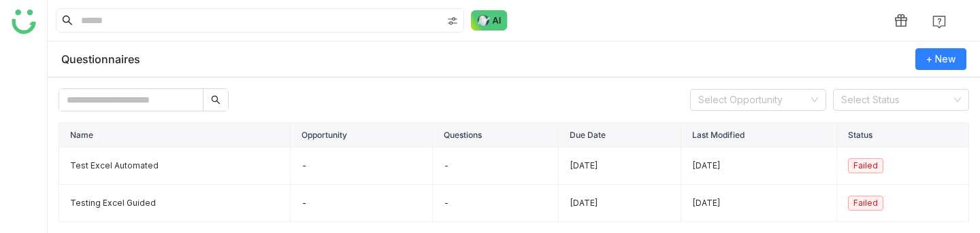  What do you see at coordinates (940, 59) in the screenshot?
I see `span: + New` at bounding box center [940, 59].